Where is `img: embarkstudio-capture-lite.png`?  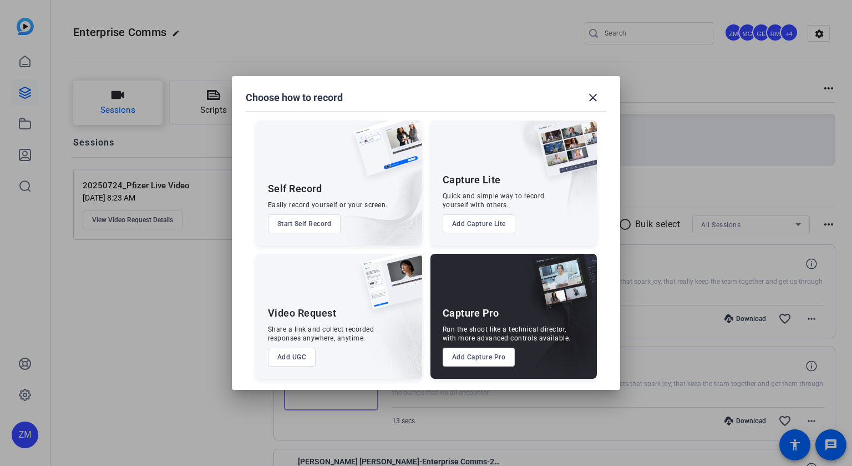
img: embarkstudio-capture-lite.png is located at coordinates (547, 176).